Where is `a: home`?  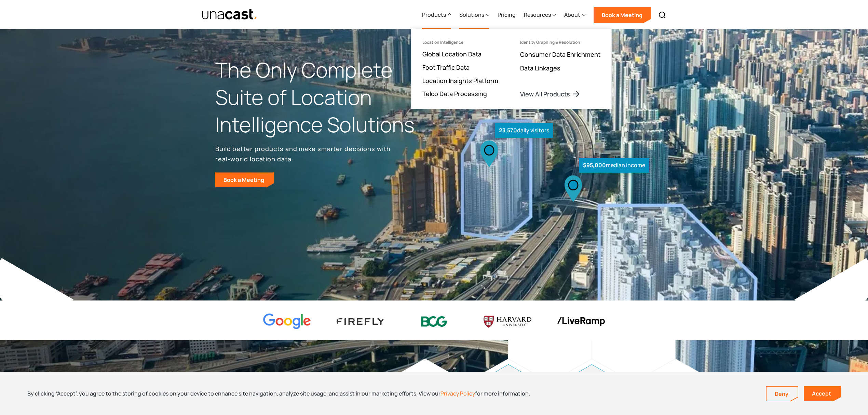 a: home is located at coordinates (230, 14).